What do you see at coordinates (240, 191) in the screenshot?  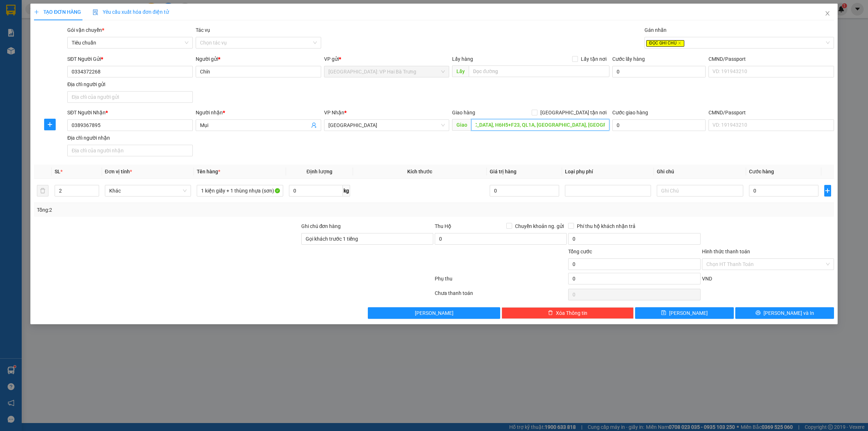 I see `input: VD: Bàn, Ghế` at bounding box center [240, 191].